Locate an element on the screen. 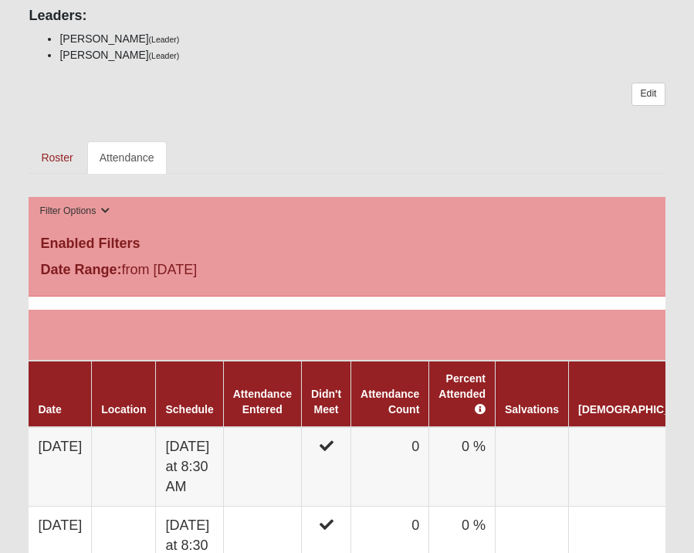 Image resolution: width=694 pixels, height=553 pixels. button: Filter Options is located at coordinates (74, 211).